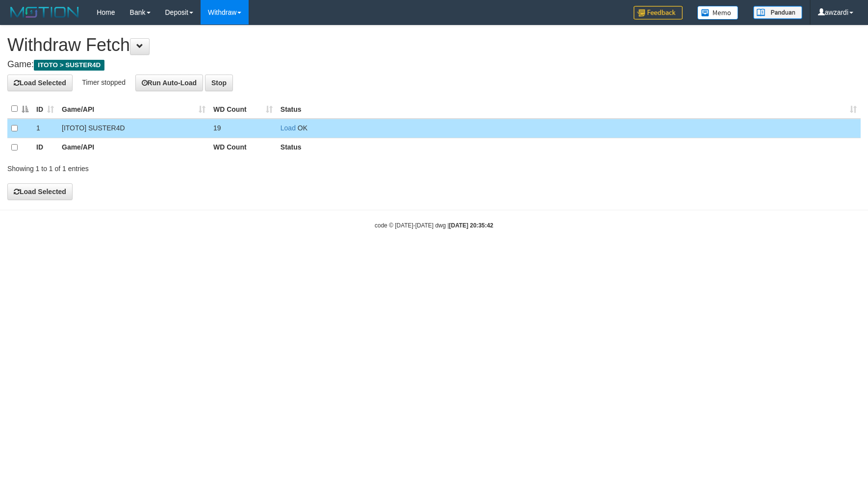  What do you see at coordinates (242, 147) in the screenshot?
I see `th: WD Count` at bounding box center [242, 147].